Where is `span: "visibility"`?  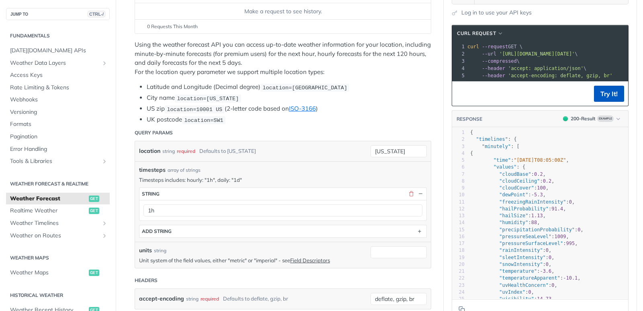 span: "visibility" is located at coordinates (516, 299).